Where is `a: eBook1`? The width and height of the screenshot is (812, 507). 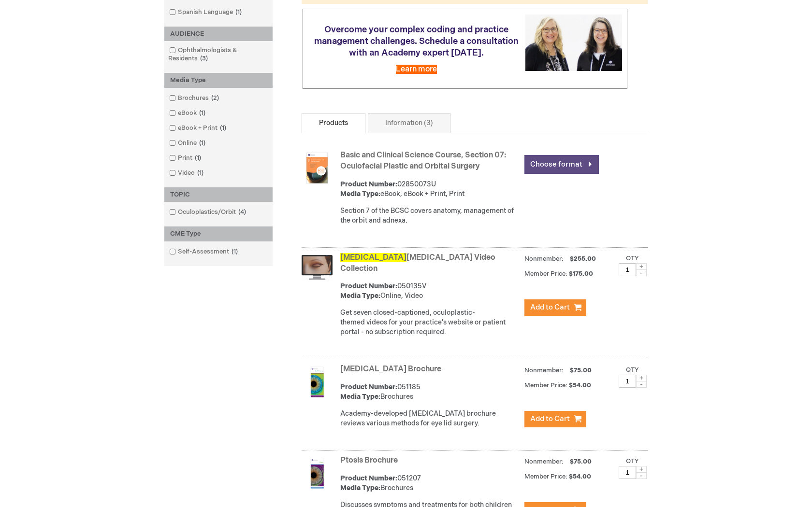 a: eBook1 is located at coordinates (188, 113).